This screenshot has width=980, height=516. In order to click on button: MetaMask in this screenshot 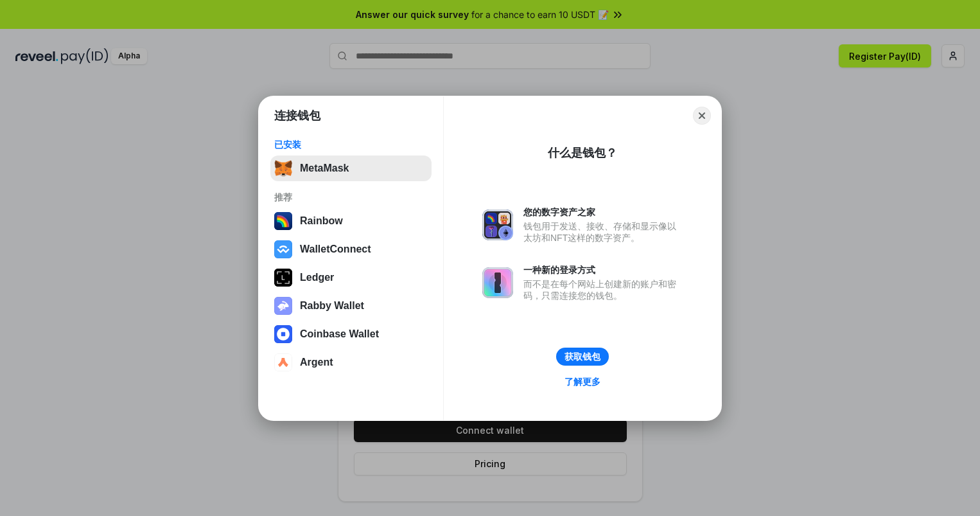, I will do `click(351, 169)`.